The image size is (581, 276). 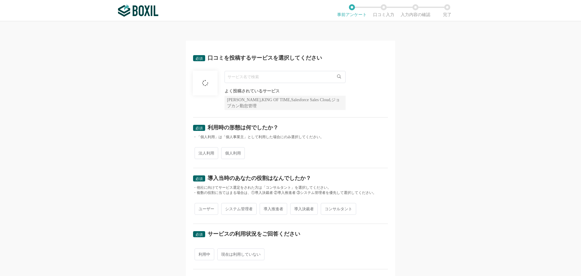 I want to click on span: 導入決裁者, so click(x=304, y=209).